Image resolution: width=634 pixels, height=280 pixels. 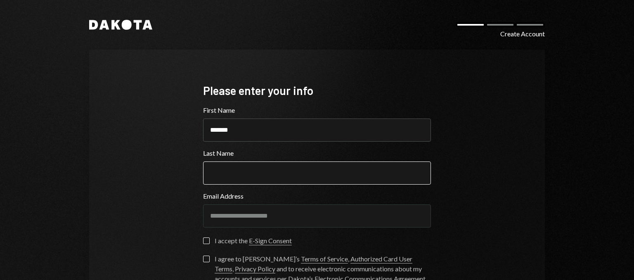 What do you see at coordinates (253, 241) in the screenshot?
I see `div: I accept the` at bounding box center [253, 241].